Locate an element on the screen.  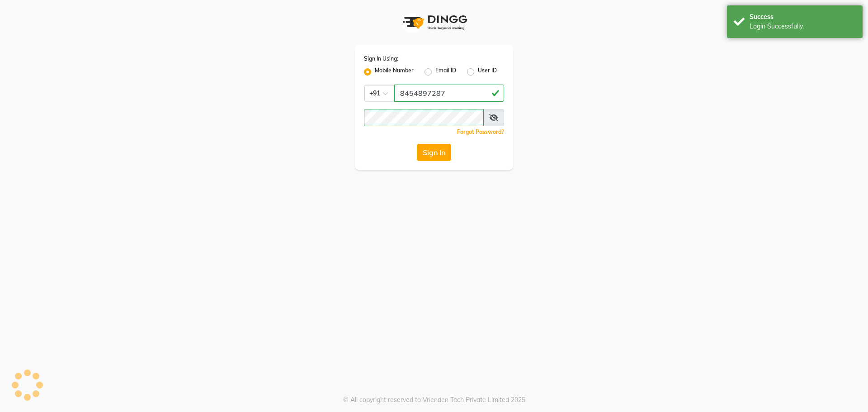
div: Login Successfully. is located at coordinates (803, 26).